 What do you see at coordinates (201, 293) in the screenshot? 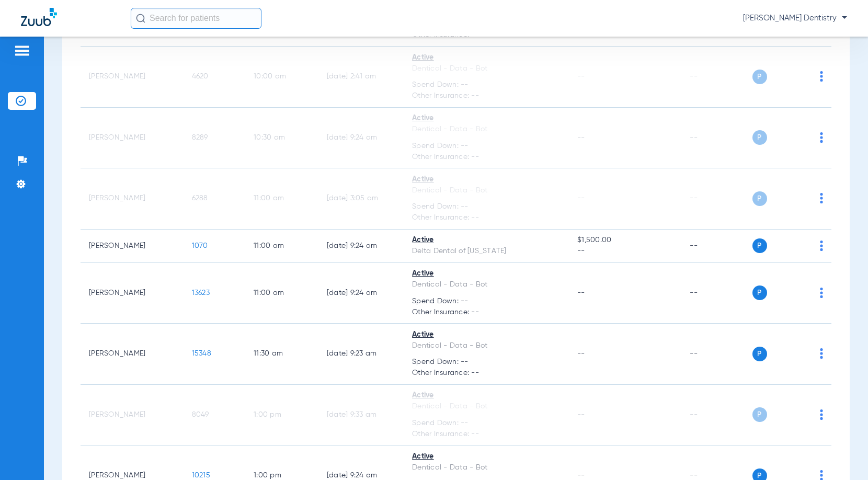
I see `span: 13623` at bounding box center [201, 293].